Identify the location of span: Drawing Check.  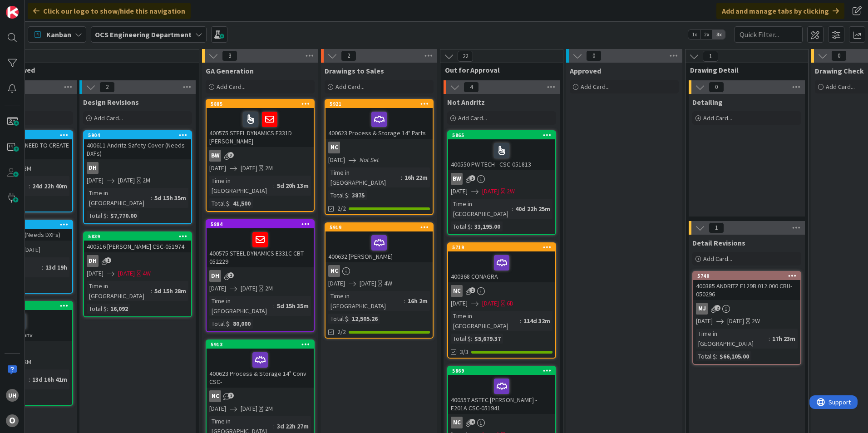
(839, 71).